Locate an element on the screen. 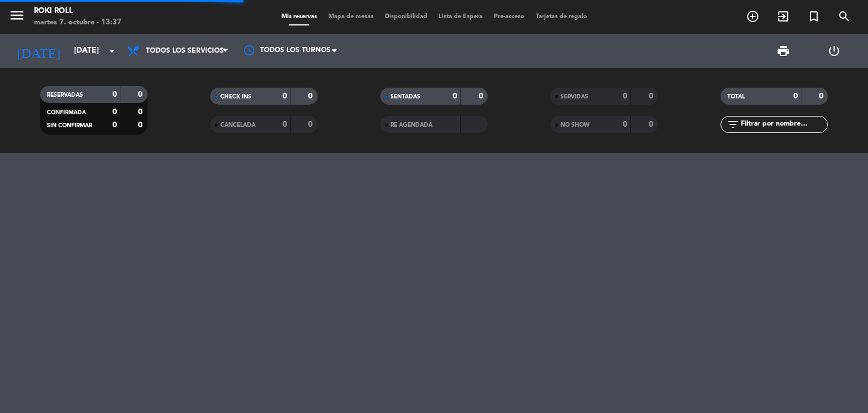 This screenshot has height=413, width=868. span: Tarjetas de regalo is located at coordinates (561, 16).